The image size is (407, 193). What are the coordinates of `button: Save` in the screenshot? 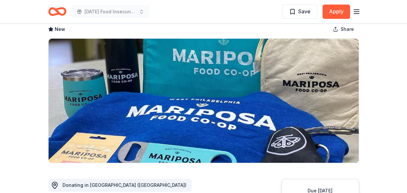 It's located at (300, 12).